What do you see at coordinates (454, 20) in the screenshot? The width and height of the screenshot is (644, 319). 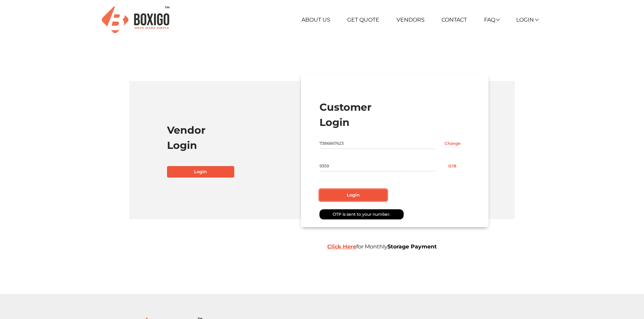 I see `a: Contact` at bounding box center [454, 20].